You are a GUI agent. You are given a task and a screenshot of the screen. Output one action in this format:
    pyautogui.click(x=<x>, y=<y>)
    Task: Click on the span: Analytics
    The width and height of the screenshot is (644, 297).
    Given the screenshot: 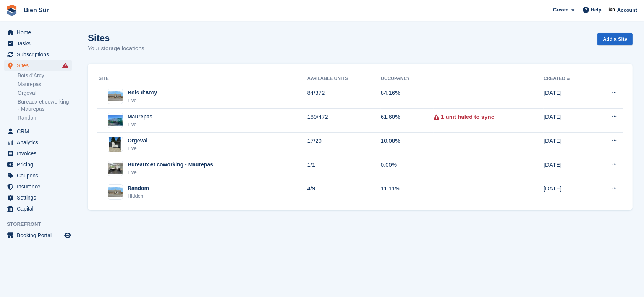 What is the action you would take?
    pyautogui.click(x=40, y=143)
    